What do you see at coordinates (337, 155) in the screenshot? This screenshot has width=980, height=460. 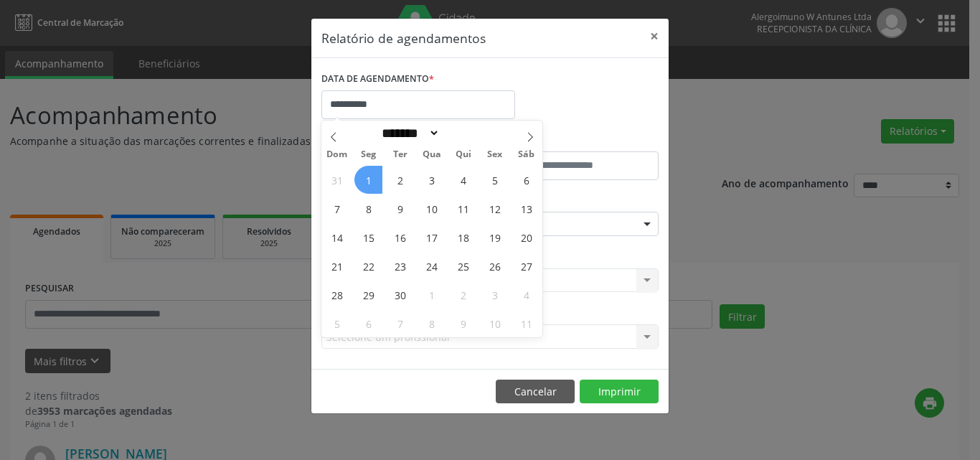 I see `span: Dom` at bounding box center [337, 155].